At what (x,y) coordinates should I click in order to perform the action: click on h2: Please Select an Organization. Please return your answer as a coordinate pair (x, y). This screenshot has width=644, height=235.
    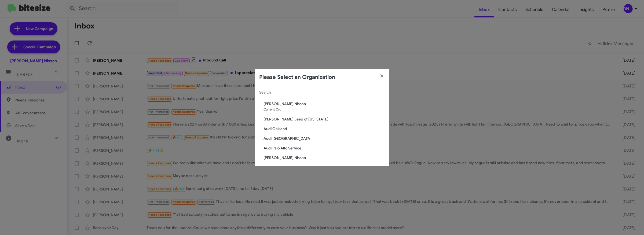
    Looking at the image, I should click on (297, 77).